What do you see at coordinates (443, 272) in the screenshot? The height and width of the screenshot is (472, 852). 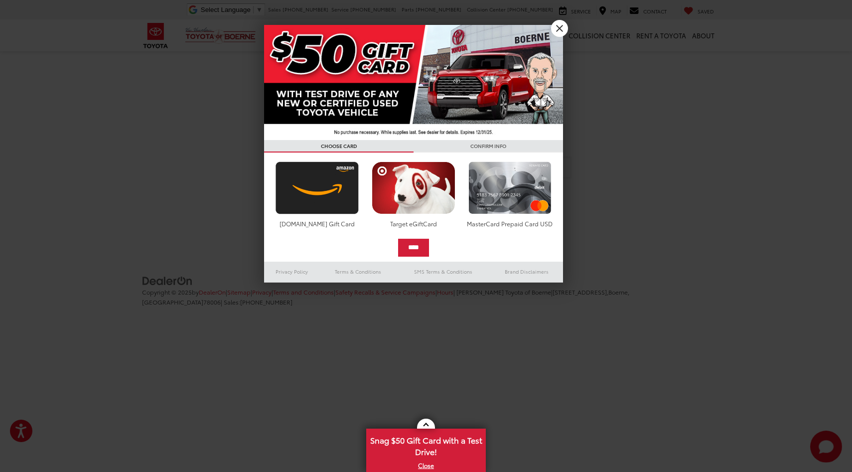 I see `a: SMS Terms & Conditions` at bounding box center [443, 272].